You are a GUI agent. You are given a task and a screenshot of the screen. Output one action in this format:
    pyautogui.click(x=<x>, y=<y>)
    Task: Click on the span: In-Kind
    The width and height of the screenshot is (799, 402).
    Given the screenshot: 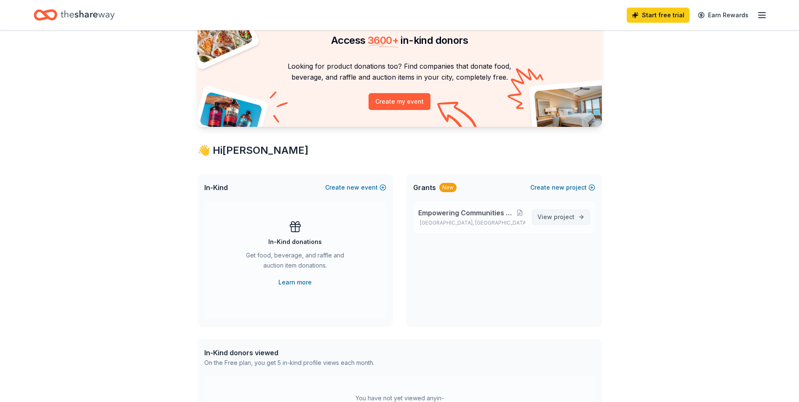 What is the action you would take?
    pyautogui.click(x=216, y=187)
    